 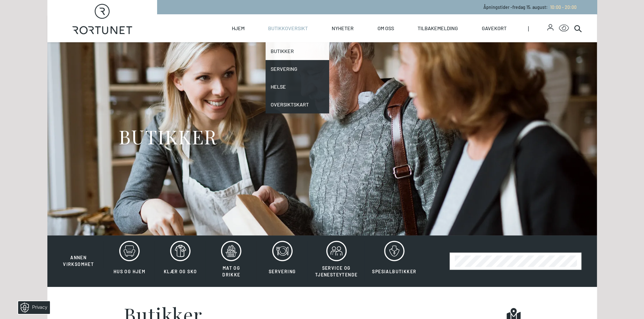 What do you see at coordinates (298, 69) in the screenshot?
I see `a: Servering` at bounding box center [298, 69].